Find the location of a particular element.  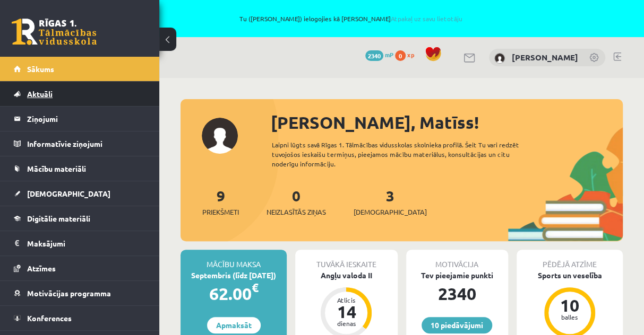

a: 10 piedāvājumi is located at coordinates (457, 325).